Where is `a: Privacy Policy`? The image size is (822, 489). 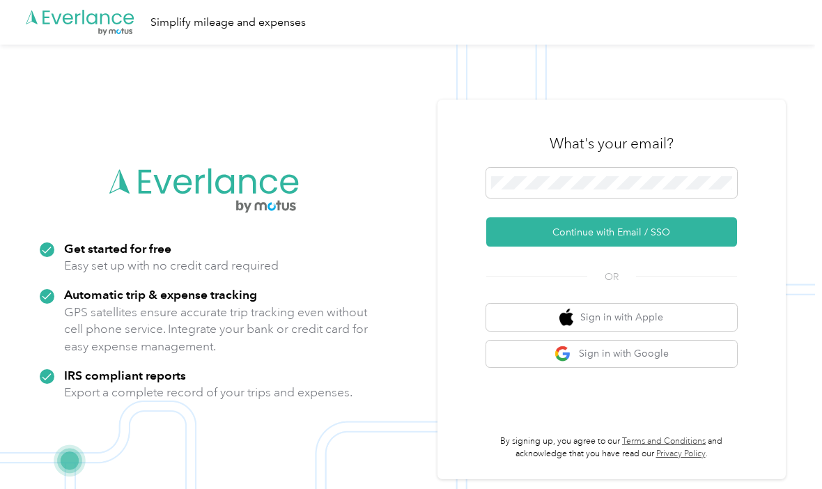 a: Privacy Policy is located at coordinates (680, 453).